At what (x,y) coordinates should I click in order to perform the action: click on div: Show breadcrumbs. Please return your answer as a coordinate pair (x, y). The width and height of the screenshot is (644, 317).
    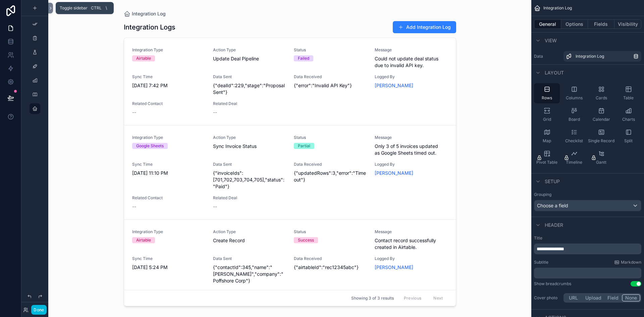
    Looking at the image, I should click on (553, 284).